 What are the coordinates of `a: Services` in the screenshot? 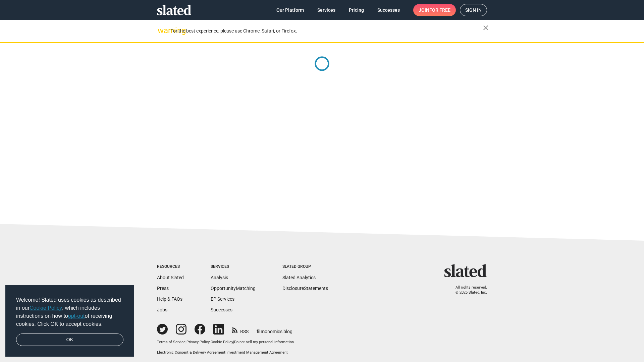 It's located at (327, 10).